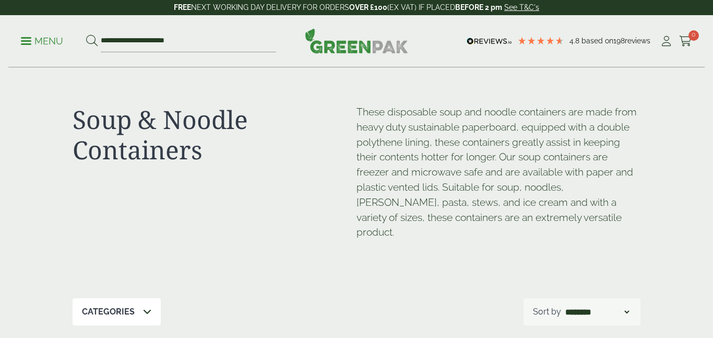 The height and width of the screenshot is (338, 713). Describe the element at coordinates (685, 41) in the screenshot. I see `i: Cart` at that location.